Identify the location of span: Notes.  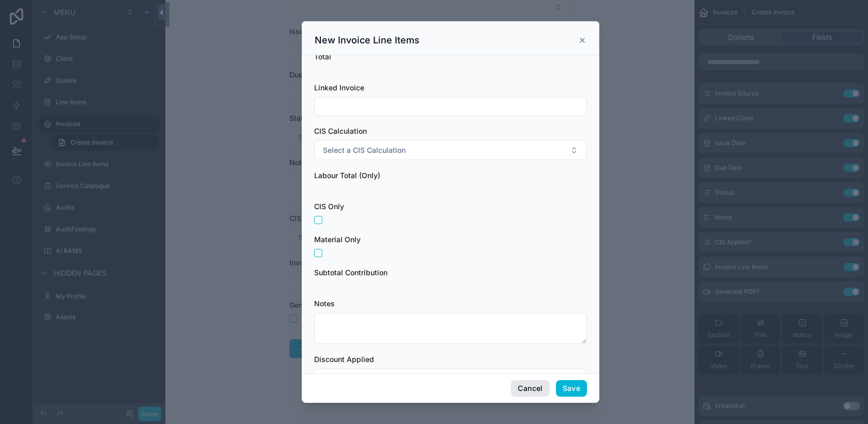
(324, 303).